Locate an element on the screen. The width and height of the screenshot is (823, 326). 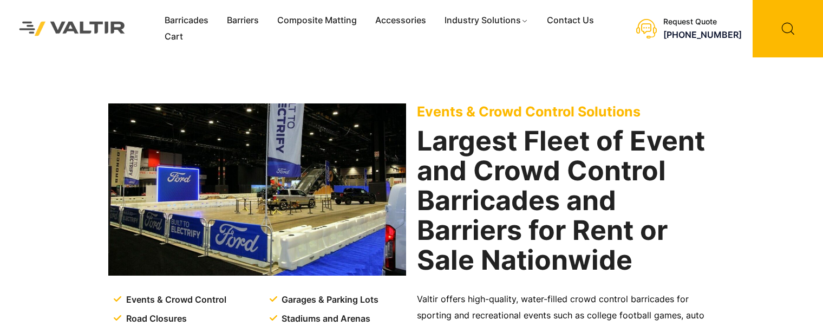
a: Composite Matting is located at coordinates (317, 21).